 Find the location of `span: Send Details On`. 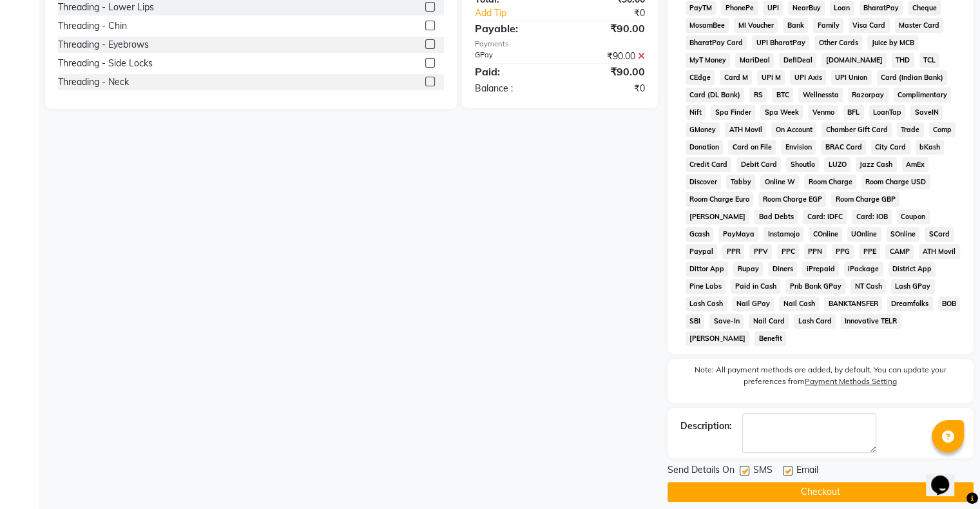

span: Send Details On is located at coordinates (701, 471).